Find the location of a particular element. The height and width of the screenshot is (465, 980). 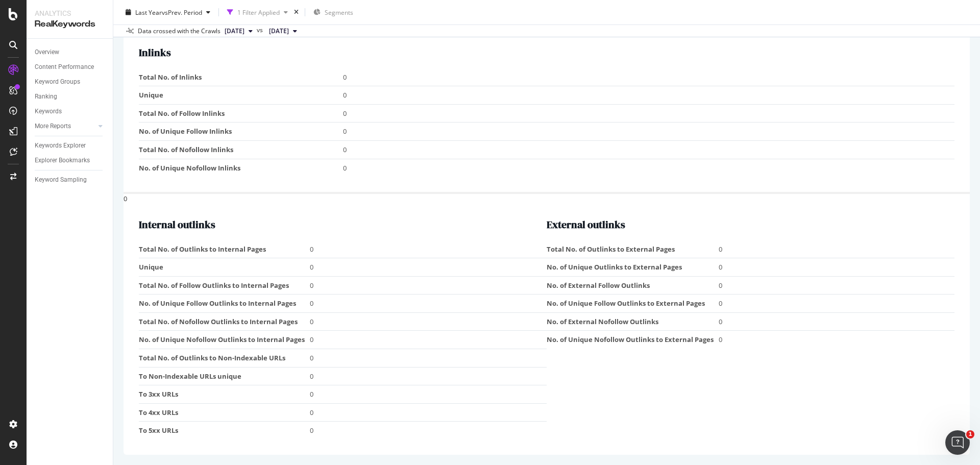

td: No. of Unique Nofollow Outlinks to External Pages is located at coordinates (632, 339).